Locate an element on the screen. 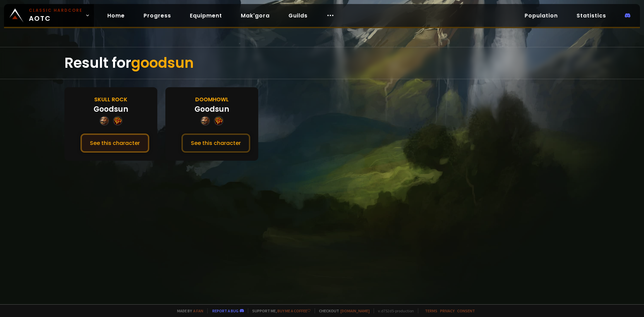  a: Equipment is located at coordinates (206, 16).